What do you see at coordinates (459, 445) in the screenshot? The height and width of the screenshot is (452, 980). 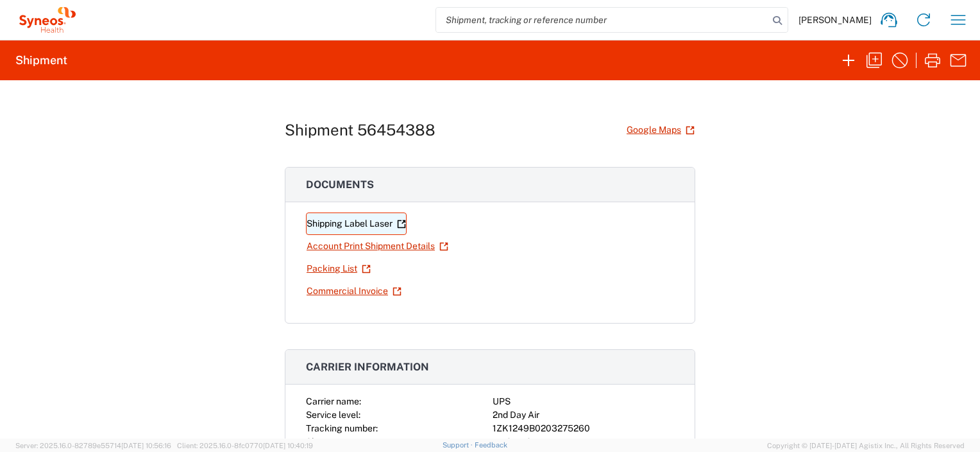 I see `a: Support` at bounding box center [459, 445].